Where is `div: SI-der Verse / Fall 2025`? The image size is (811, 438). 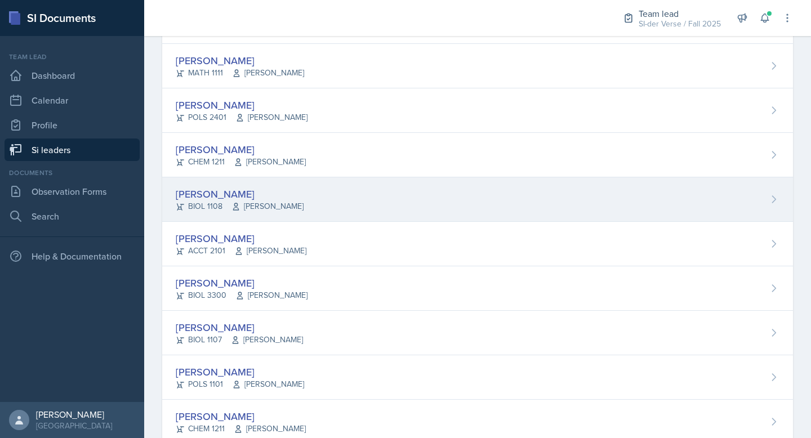 div: SI-der Verse / Fall 2025 is located at coordinates (679, 24).